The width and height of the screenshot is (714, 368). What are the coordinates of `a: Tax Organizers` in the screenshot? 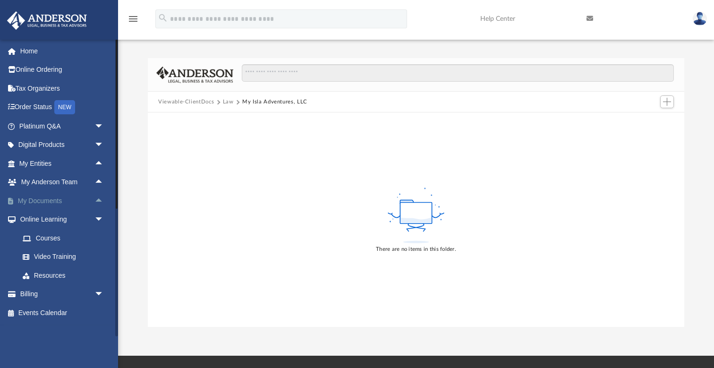 It's located at (62, 88).